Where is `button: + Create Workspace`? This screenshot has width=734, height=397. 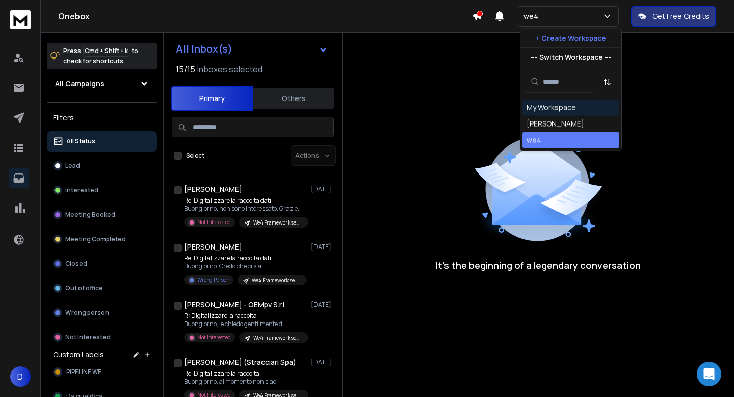 button: + Create Workspace is located at coordinates (571, 38).